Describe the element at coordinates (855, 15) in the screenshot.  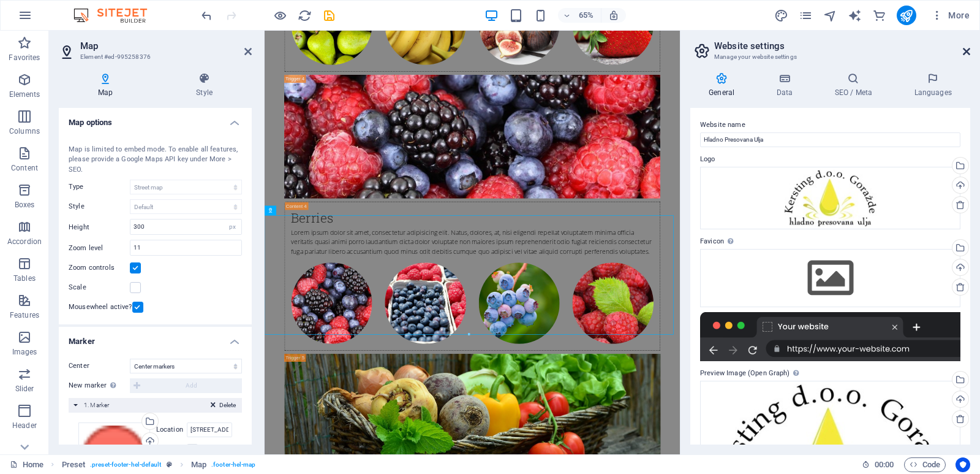
I see `i: AI Writer` at that location.